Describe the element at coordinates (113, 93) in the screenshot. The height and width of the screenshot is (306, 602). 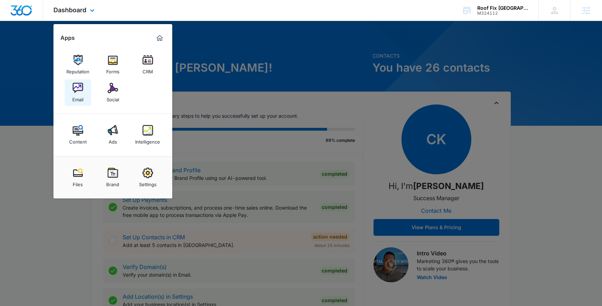
I see `a: Social` at that location.